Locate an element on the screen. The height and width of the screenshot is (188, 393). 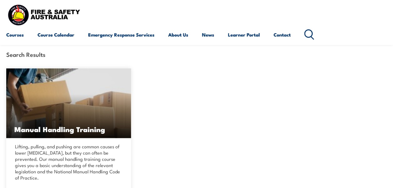
h3: Manual Handling Training is located at coordinates (68, 129).